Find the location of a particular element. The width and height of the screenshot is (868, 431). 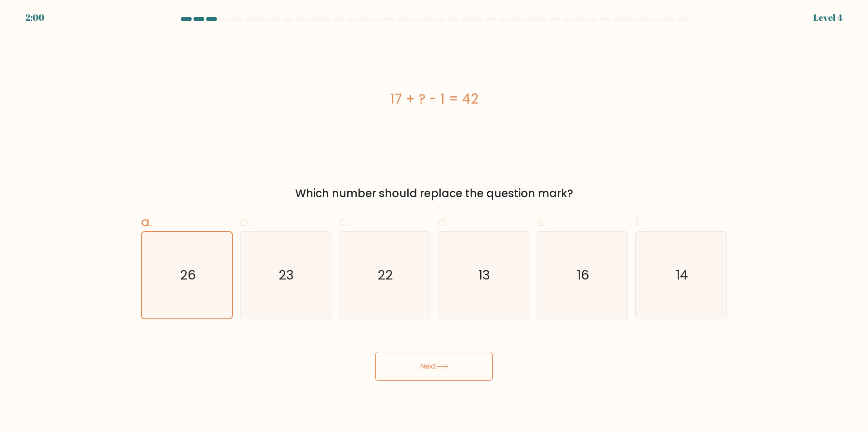

span: f. is located at coordinates (638, 221).